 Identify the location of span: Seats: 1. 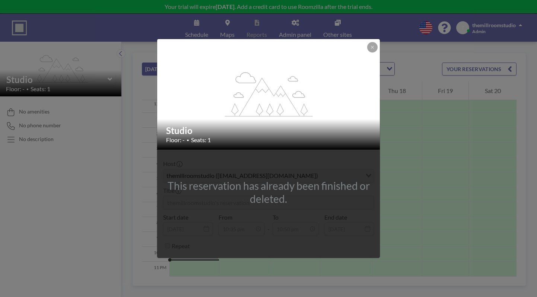
(201, 140).